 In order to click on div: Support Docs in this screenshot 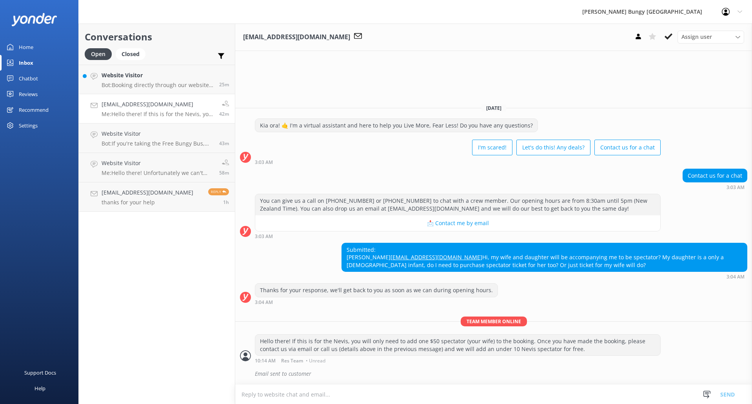, I will do `click(40, 373)`.